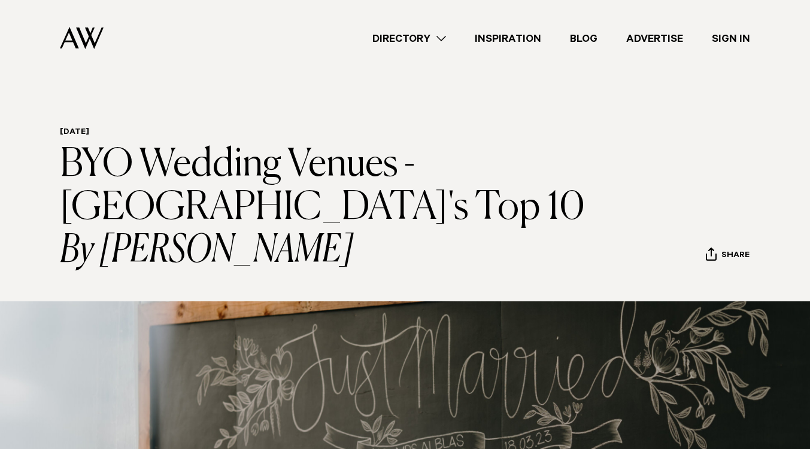  What do you see at coordinates (584, 38) in the screenshot?
I see `a: Blog` at bounding box center [584, 38].